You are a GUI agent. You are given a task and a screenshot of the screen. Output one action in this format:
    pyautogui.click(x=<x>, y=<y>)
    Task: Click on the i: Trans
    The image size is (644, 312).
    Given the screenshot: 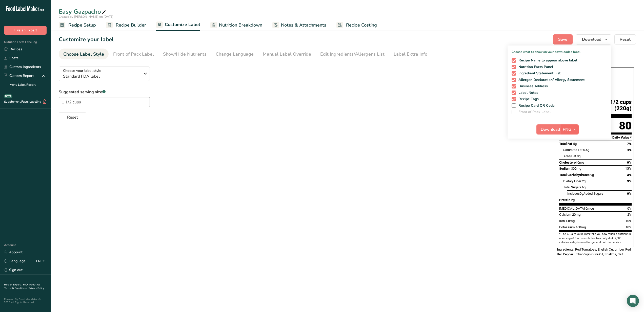 What is the action you would take?
    pyautogui.click(x=567, y=156)
    